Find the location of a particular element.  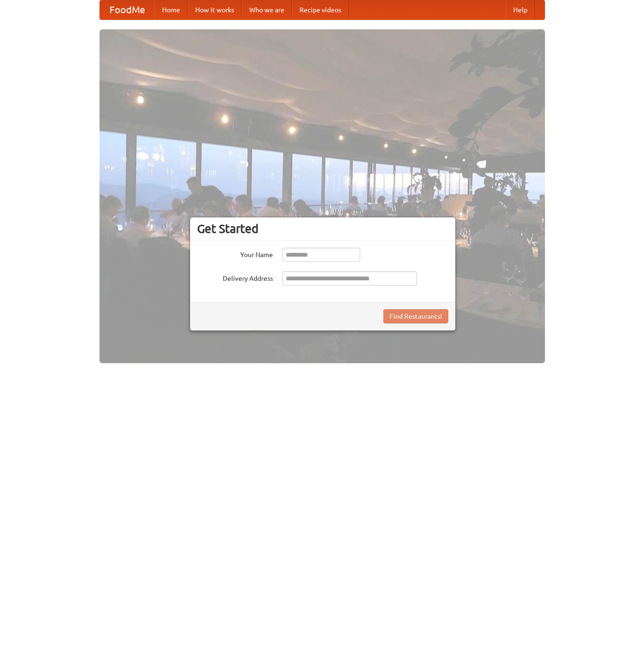

a: Help is located at coordinates (520, 10).